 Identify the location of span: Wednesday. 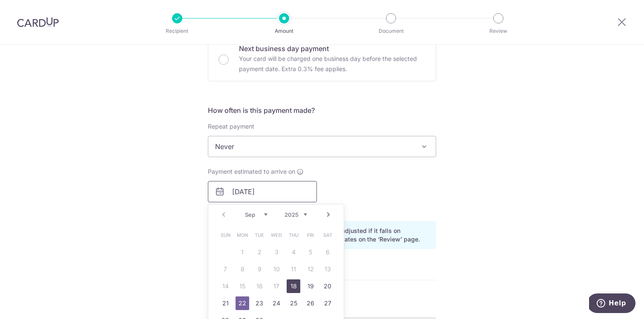
(276, 235).